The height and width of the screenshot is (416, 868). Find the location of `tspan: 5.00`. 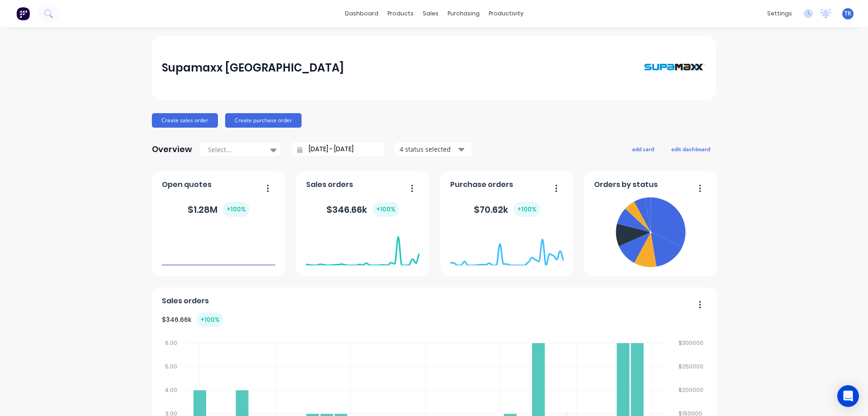

tspan: 5.00 is located at coordinates (171, 366).